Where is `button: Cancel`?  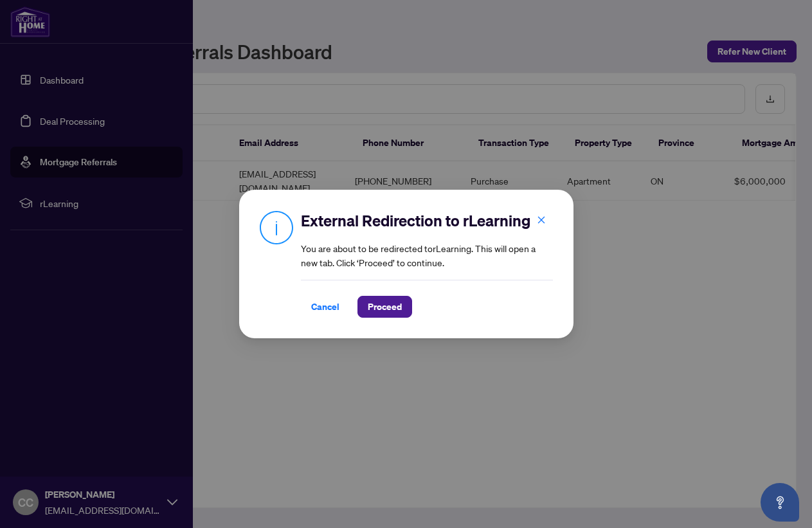 button: Cancel is located at coordinates (325, 307).